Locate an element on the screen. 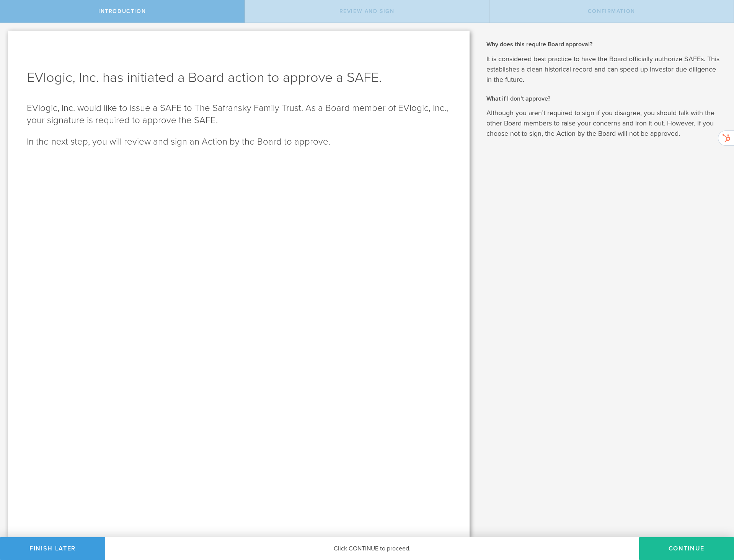 The image size is (734, 560). p: In the next step, you will review and sign an Action by the Board to approve. is located at coordinates (238, 142).